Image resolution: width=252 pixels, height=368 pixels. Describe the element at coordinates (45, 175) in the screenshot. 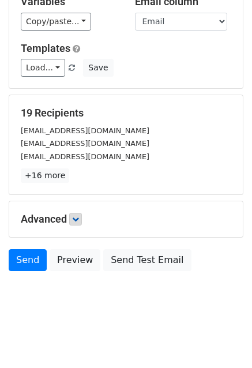

I see `a: +16 more` at that location.